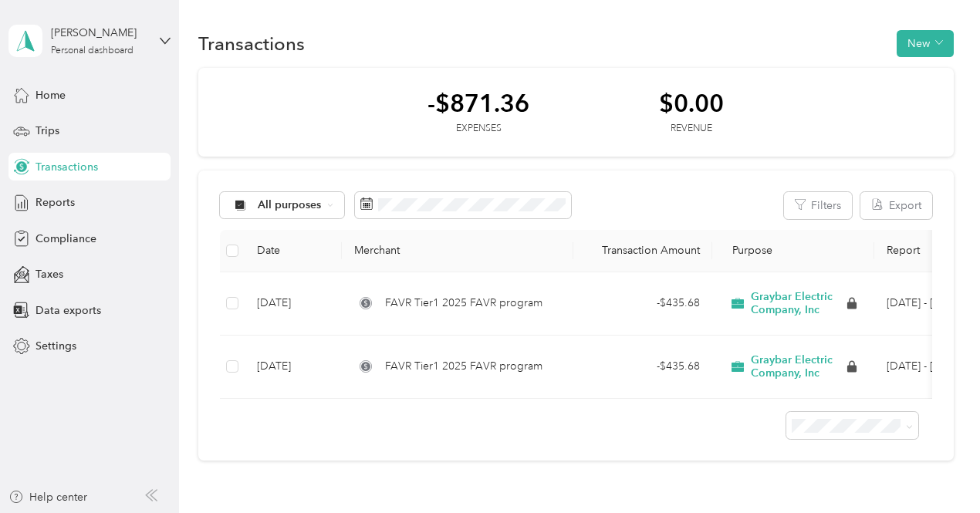 The image size is (980, 513). Describe the element at coordinates (65, 238) in the screenshot. I see `span: Compliance` at that location.